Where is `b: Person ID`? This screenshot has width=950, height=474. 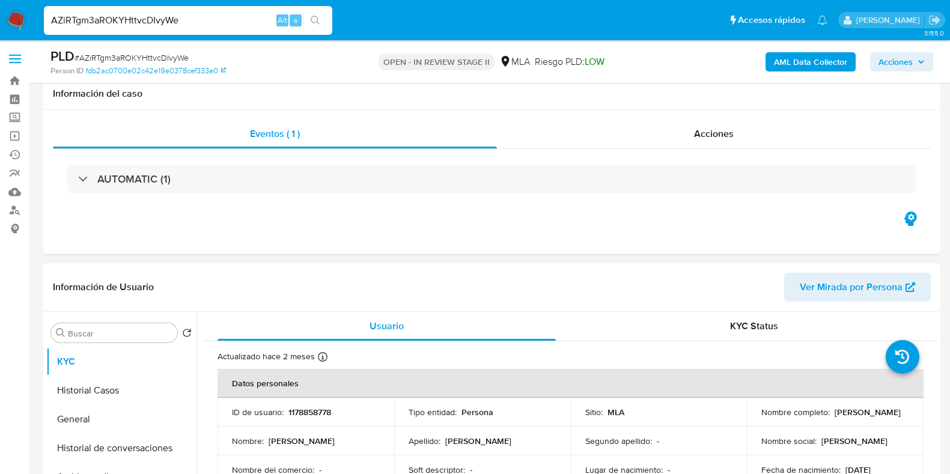 b: Person ID is located at coordinates (67, 71).